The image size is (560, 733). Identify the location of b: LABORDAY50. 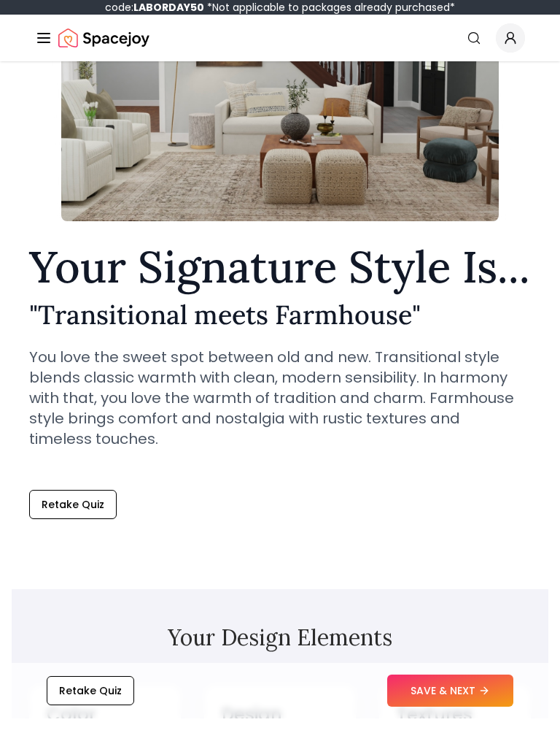
(169, 22).